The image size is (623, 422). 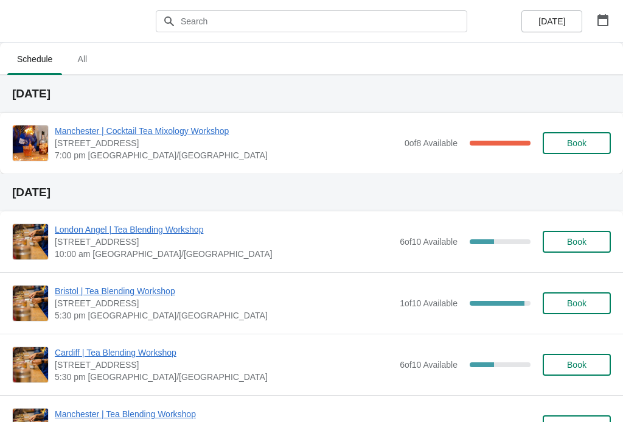 What do you see at coordinates (30, 143) in the screenshot?
I see `img: Manchester | Cocktail Tea Mixology Workshop | 57 Church Street, Manchester M4 1PD, UK | 7:00 pm E...` at bounding box center [30, 143].